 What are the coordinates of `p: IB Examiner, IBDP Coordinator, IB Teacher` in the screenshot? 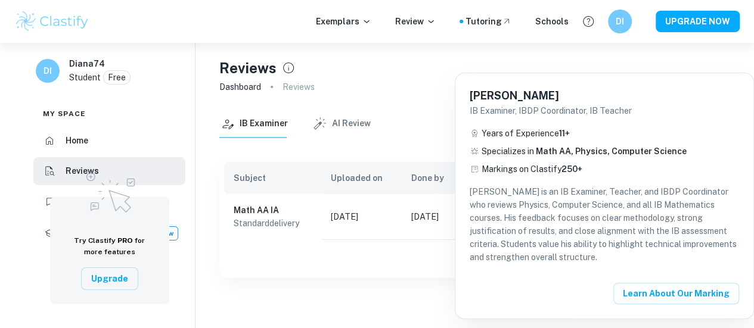 It's located at (604, 111).